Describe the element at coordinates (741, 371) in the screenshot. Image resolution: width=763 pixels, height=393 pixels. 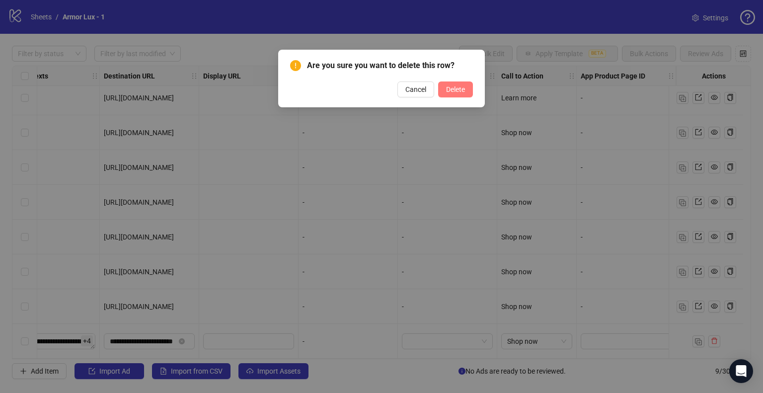
I see `div: Open Intercom Messenger` at that location.